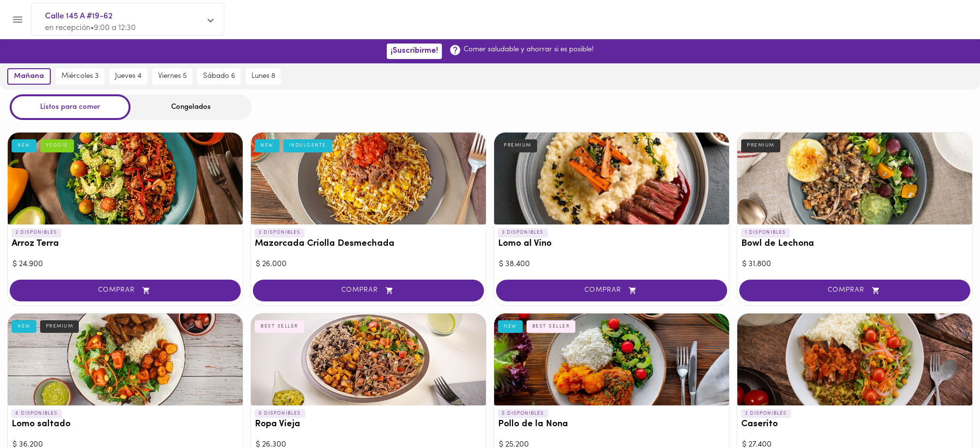 The width and height of the screenshot is (980, 448). What do you see at coordinates (415, 51) in the screenshot?
I see `span: ¡Suscribirme!` at bounding box center [415, 51].